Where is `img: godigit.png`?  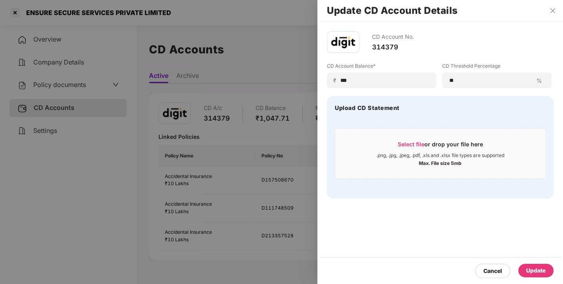
img: godigit.png is located at coordinates (343, 42).